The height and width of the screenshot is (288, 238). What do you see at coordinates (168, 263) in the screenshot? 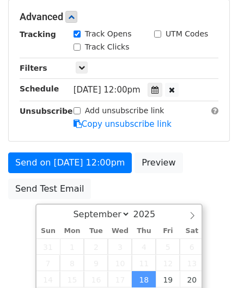
I see `span: September 12, 2025` at bounding box center [168, 263].